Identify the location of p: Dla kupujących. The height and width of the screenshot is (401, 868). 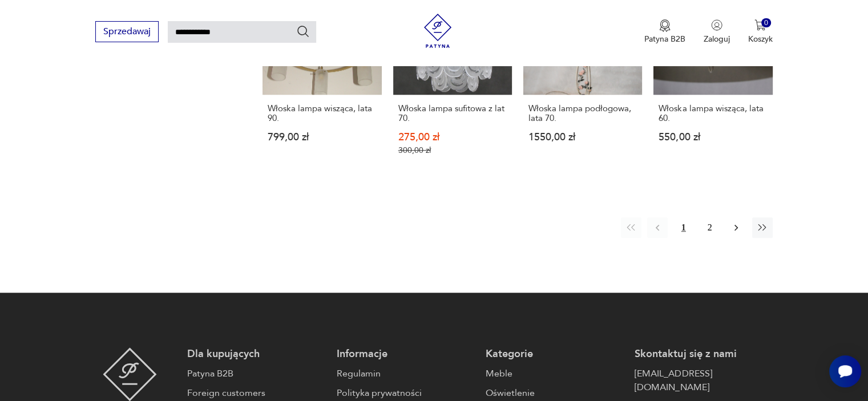
(256, 355).